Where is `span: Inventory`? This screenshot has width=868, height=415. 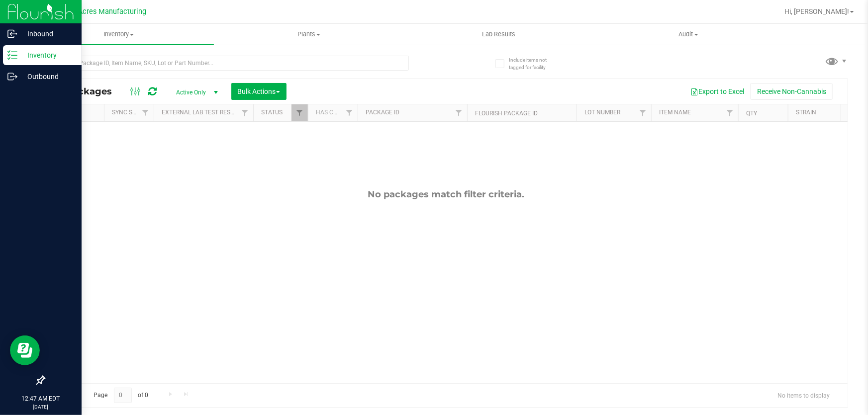
span: Inventory is located at coordinates (119, 34).